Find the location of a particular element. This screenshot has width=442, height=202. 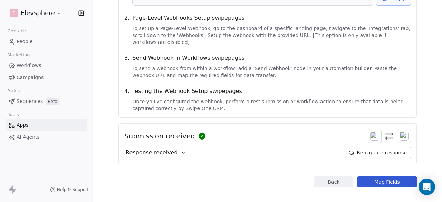

button: Map Fields is located at coordinates (387, 182).